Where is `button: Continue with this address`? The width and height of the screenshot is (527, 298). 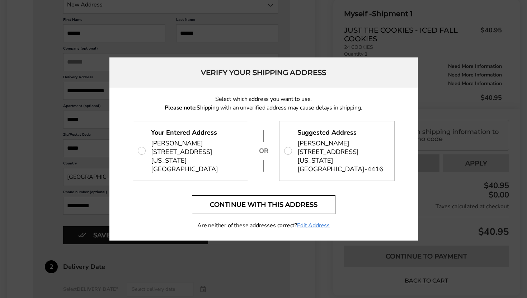
button: Continue with this address is located at coordinates (264, 205).